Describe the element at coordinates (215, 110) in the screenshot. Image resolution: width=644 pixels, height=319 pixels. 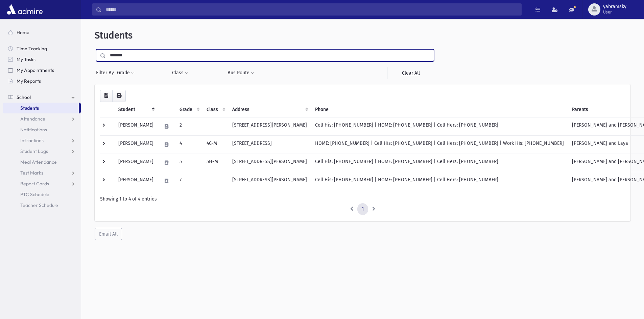
I see `th: Class: activate to sort column ascending` at that location.